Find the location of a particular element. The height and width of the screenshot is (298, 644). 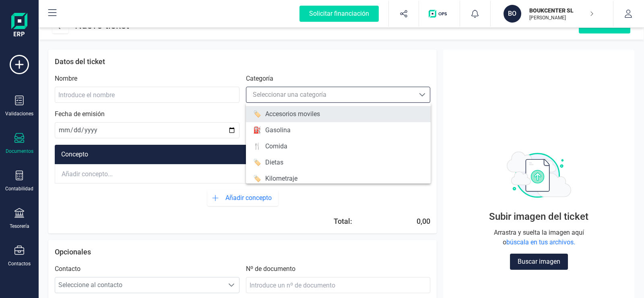

button: Logo de OPS is located at coordinates (439, 14).